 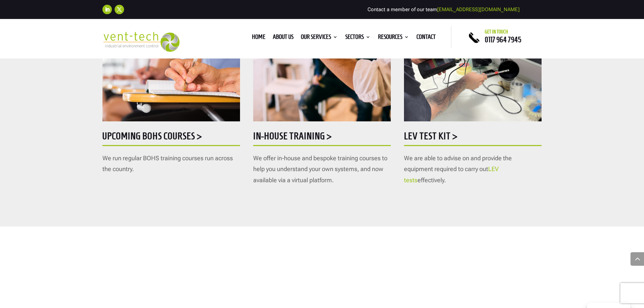 I want to click on span: Get in touch, so click(x=496, y=32).